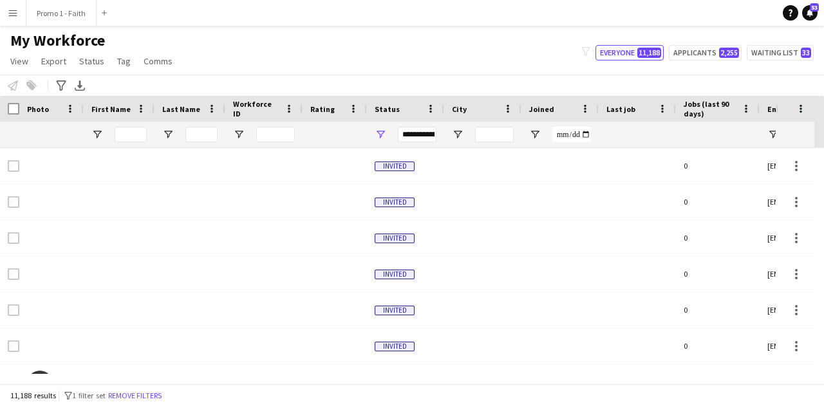 The image size is (824, 406). I want to click on input: First Name Filter Input, so click(131, 135).